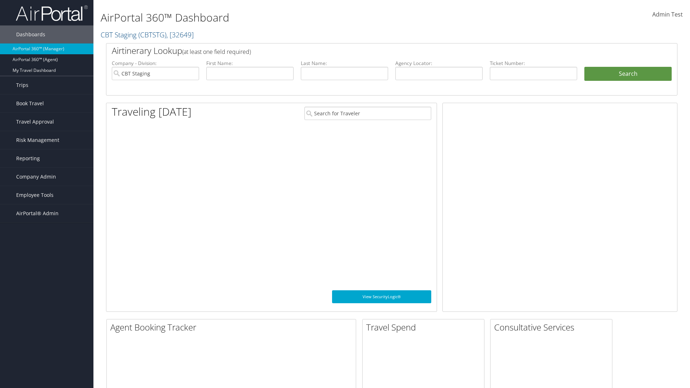 The image size is (690, 388). Describe the element at coordinates (28, 159) in the screenshot. I see `span: Reporting` at that location.